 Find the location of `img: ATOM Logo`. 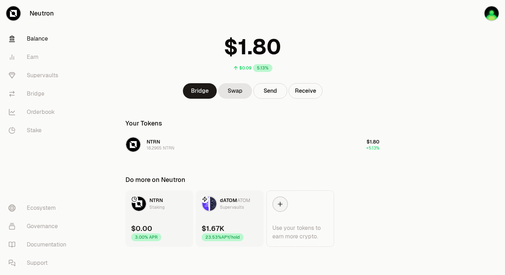

img: ATOM Logo is located at coordinates (213, 204).